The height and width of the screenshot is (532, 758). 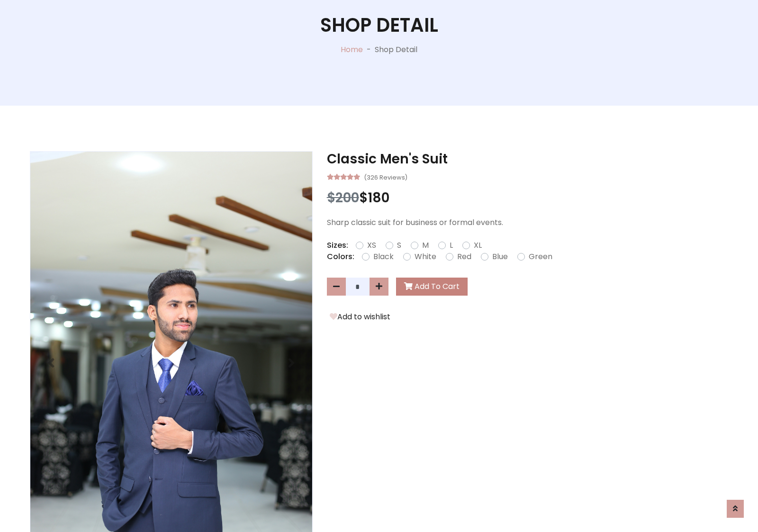 I want to click on span: $200, so click(x=343, y=197).